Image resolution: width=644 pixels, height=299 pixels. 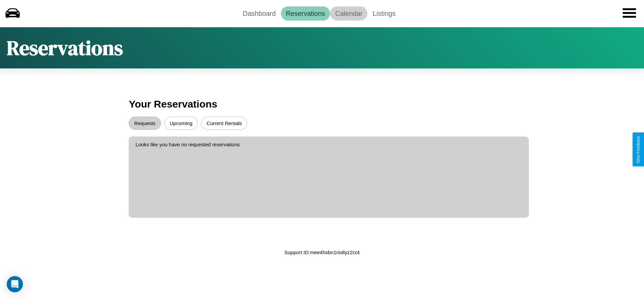 I want to click on button: Upcoming, so click(x=181, y=123).